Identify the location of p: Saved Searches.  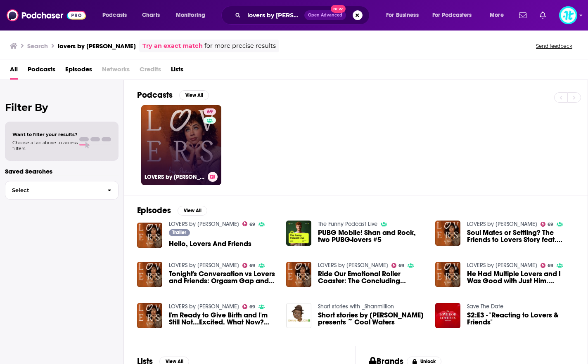
(62, 172).